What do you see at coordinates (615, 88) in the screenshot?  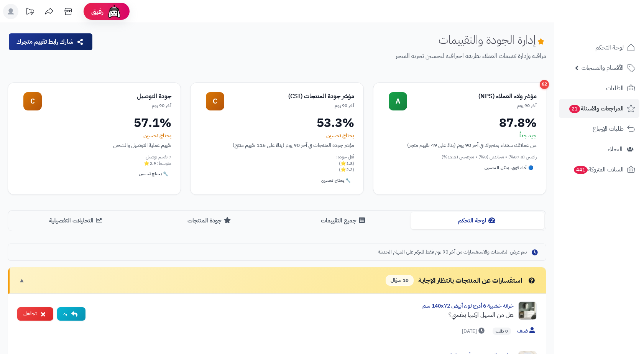 I see `span: الطلبات` at bounding box center [615, 88].